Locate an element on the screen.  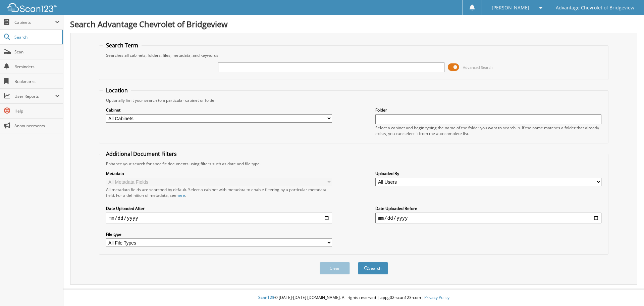
a: Privacy Policy is located at coordinates (436, 297).